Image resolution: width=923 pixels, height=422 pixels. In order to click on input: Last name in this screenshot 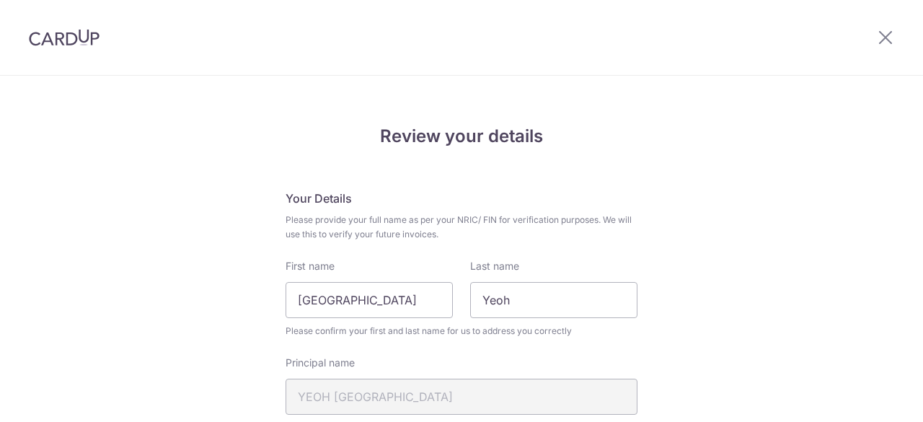, I will do `click(554, 300)`.